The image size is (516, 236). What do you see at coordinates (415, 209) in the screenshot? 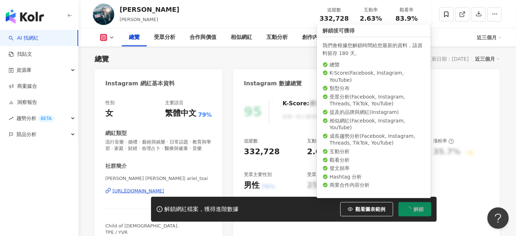
I see `button: 解鎖` at bounding box center [415, 209].